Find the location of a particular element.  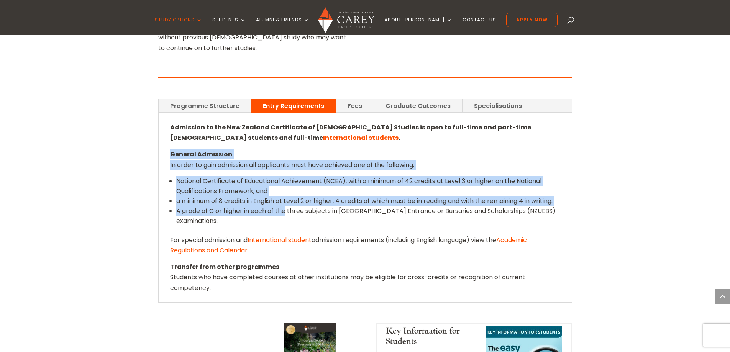

a: Students is located at coordinates (229, 26).